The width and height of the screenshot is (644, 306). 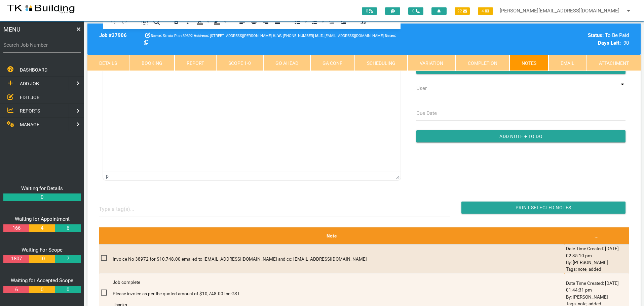 What do you see at coordinates (29, 84) in the screenshot?
I see `span: ADD JOB` at bounding box center [29, 84].